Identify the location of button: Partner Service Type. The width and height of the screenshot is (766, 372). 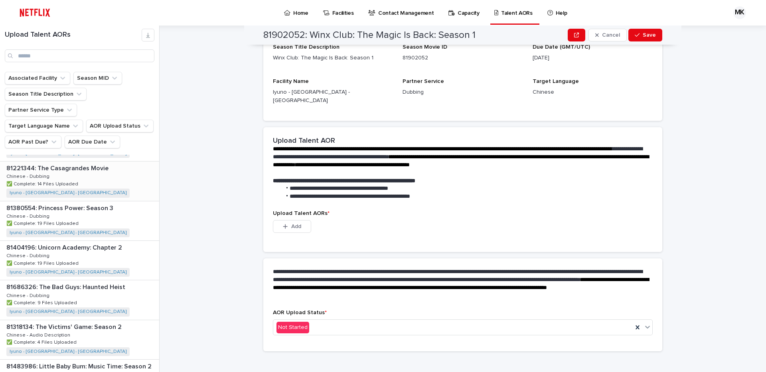
(41, 110).